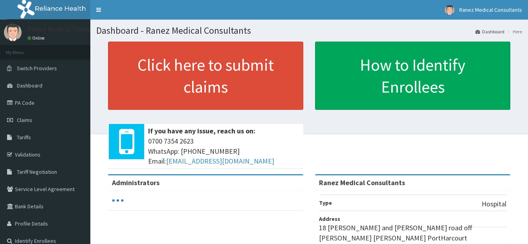 Image resolution: width=528 pixels, height=244 pixels. What do you see at coordinates (24, 137) in the screenshot?
I see `span: Tariffs` at bounding box center [24, 137].